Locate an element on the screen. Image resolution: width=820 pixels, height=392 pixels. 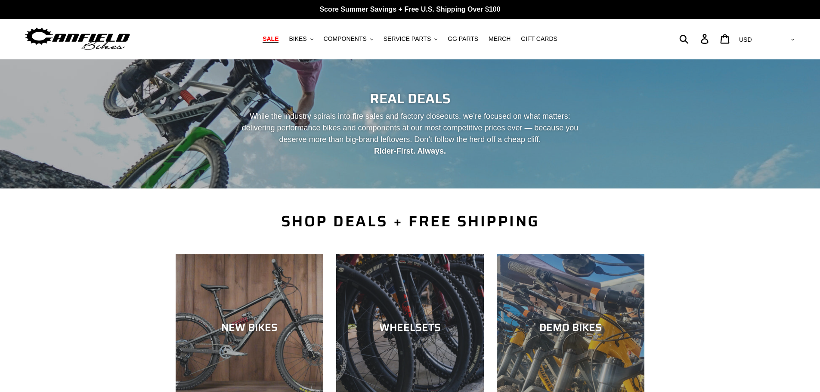
button: BIKES is located at coordinates (301, 39).